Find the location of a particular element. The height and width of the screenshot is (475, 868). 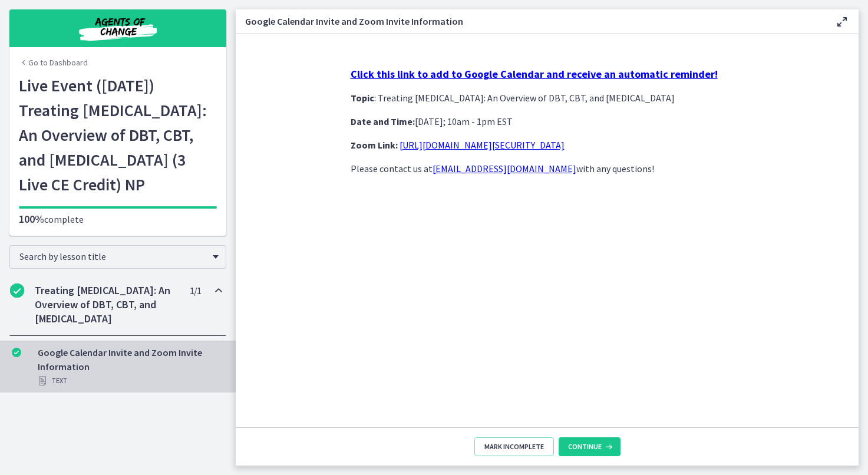

a: Go to Dashboard is located at coordinates (53, 62).